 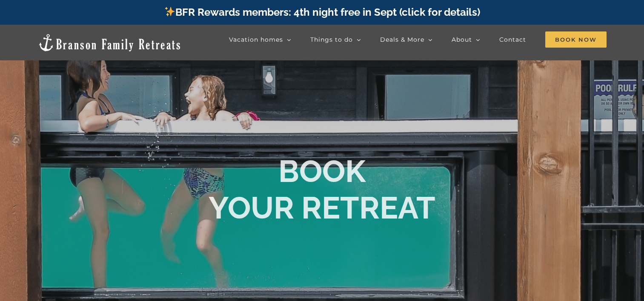 I want to click on span: Deals & More, so click(x=402, y=39).